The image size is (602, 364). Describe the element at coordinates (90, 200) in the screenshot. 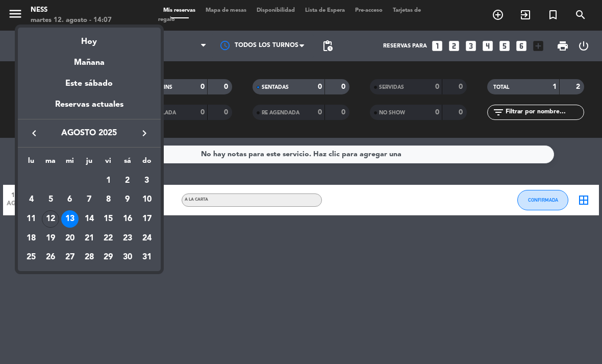

I see `div: 7` at that location.